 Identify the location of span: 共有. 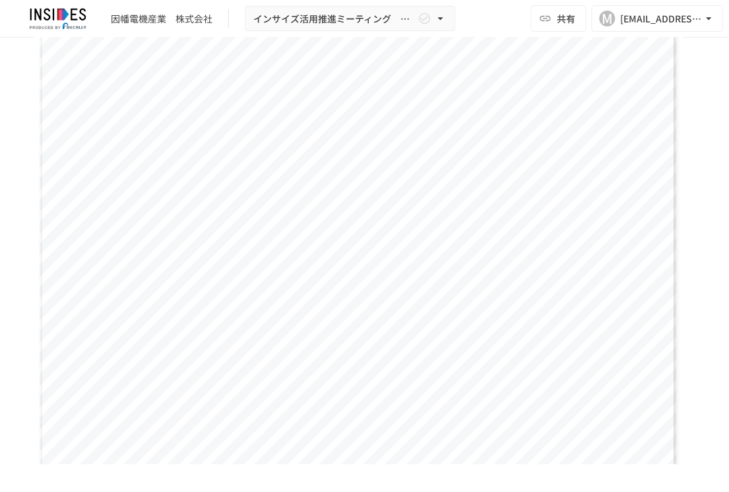
(567, 18).